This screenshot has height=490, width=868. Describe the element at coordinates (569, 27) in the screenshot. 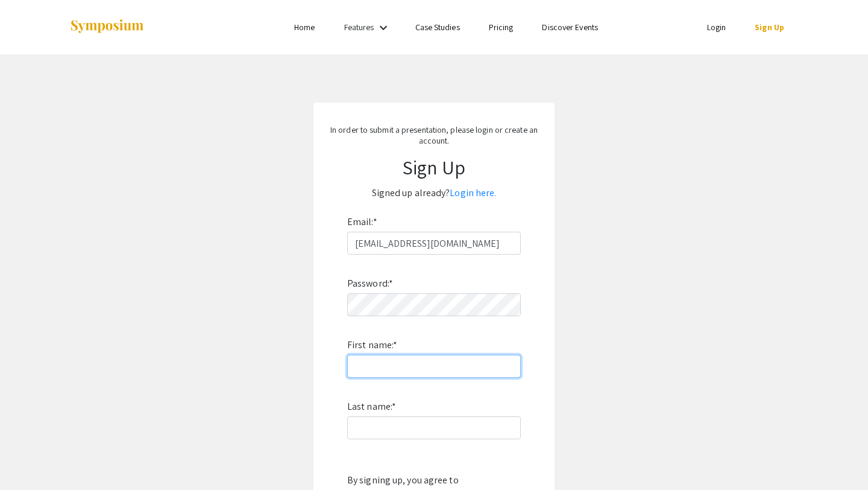

I see `a: Discover Events` at that location.